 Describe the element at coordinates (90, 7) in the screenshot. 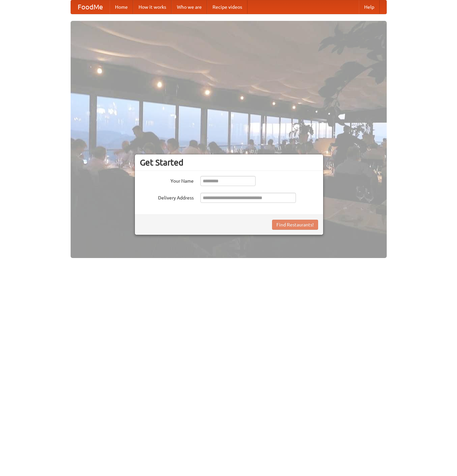

I see `a: FoodMe` at that location.